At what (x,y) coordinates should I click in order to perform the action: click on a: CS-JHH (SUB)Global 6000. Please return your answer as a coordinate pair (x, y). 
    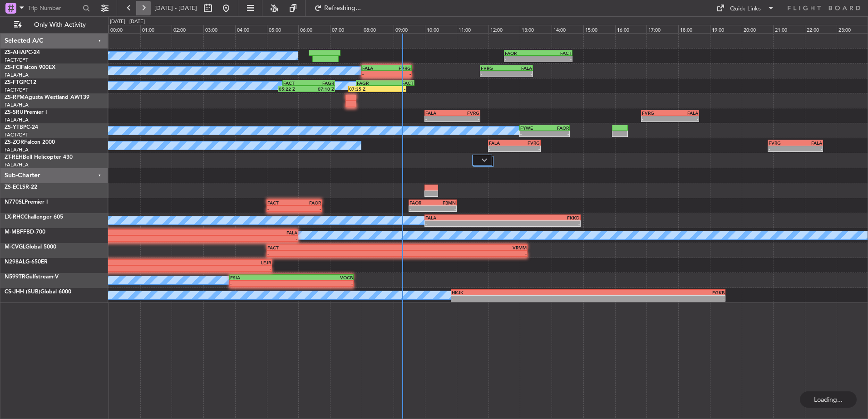
    Looking at the image, I should click on (38, 292).